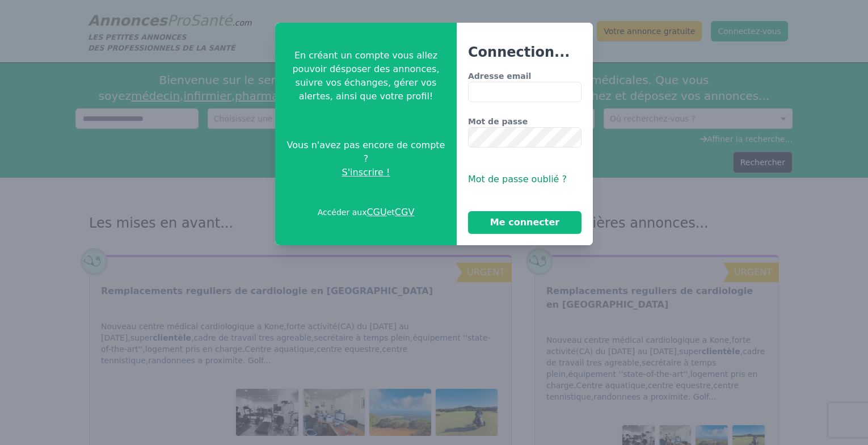 Image resolution: width=868 pixels, height=445 pixels. What do you see at coordinates (525, 122) in the screenshot?
I see `label: Mot de passe` at bounding box center [525, 122].